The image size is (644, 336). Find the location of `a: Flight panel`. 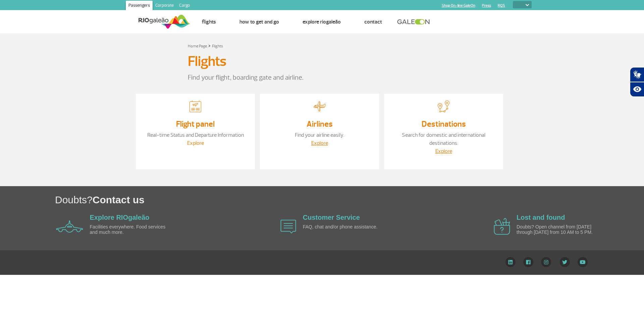

a: Flight panel is located at coordinates (195, 124).